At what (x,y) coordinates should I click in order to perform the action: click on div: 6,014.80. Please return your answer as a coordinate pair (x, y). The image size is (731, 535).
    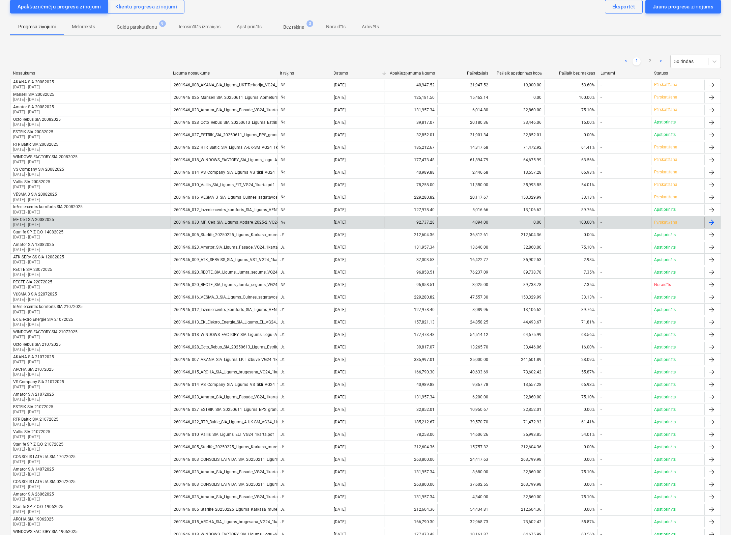
    Looking at the image, I should click on (464, 110).